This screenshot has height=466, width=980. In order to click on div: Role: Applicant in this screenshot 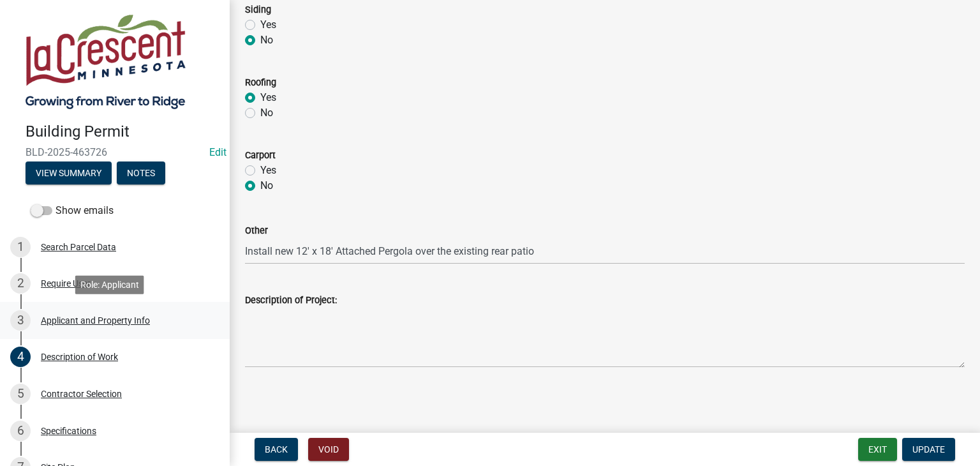, I will do `click(109, 284)`.